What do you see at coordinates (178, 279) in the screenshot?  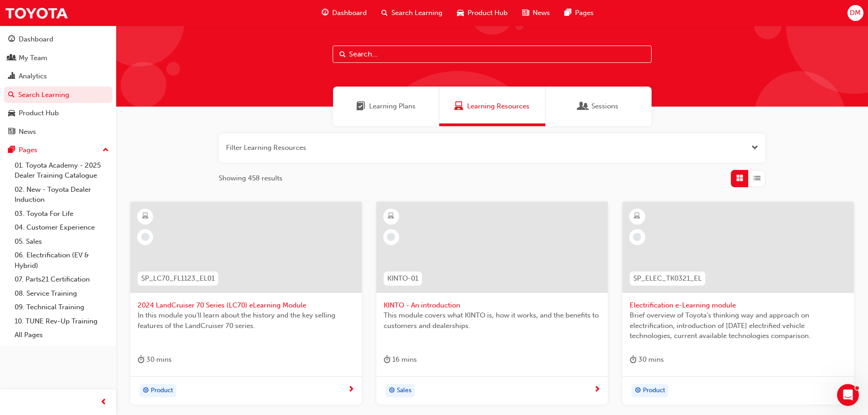 I see `span: SP_LC70_FL1123_EL01` at bounding box center [178, 279].